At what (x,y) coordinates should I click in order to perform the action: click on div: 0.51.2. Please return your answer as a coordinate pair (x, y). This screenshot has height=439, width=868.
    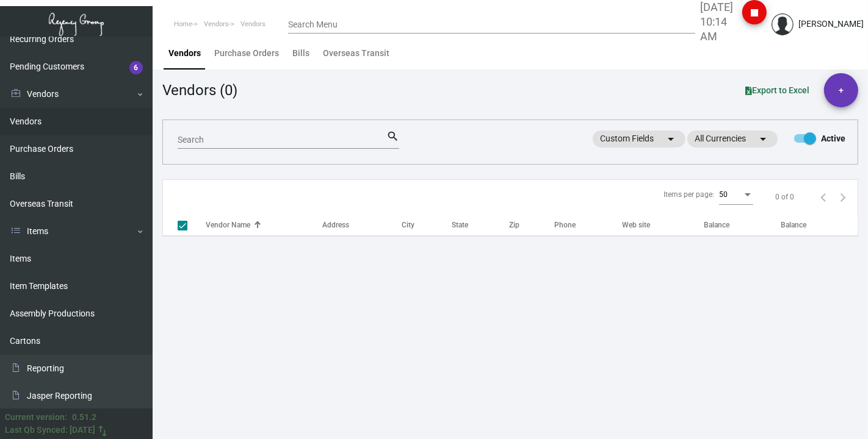
    Looking at the image, I should click on (84, 418).